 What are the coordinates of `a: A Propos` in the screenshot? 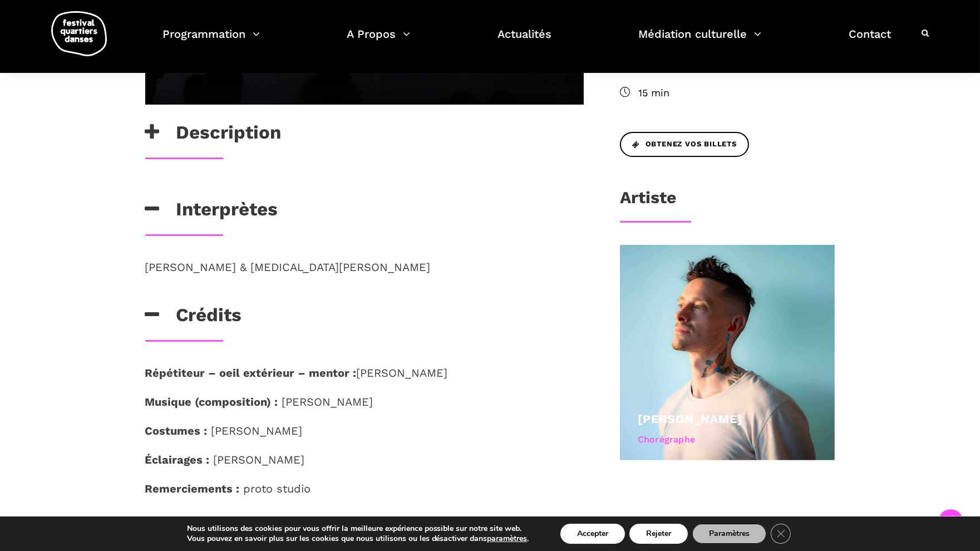 It's located at (379, 40).